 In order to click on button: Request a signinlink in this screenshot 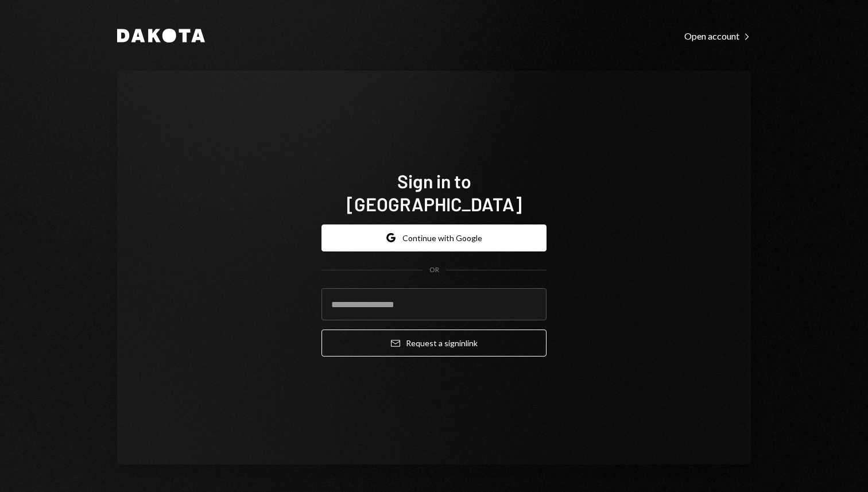, I will do `click(434, 342)`.